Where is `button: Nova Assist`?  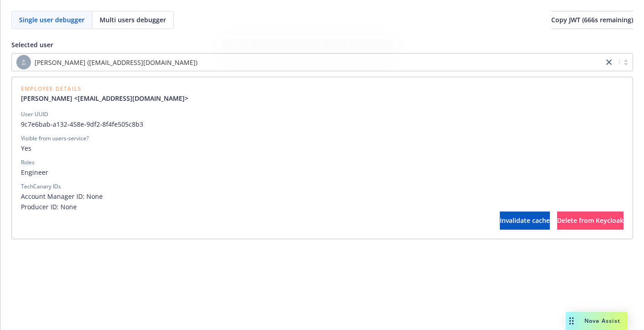 button: Nova Assist is located at coordinates (597, 321).